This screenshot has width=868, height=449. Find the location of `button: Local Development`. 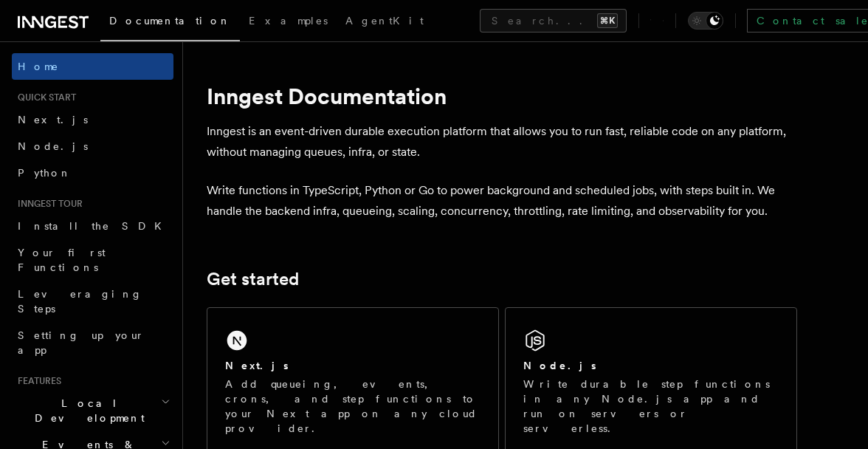

button: Local Development is located at coordinates (92, 410).